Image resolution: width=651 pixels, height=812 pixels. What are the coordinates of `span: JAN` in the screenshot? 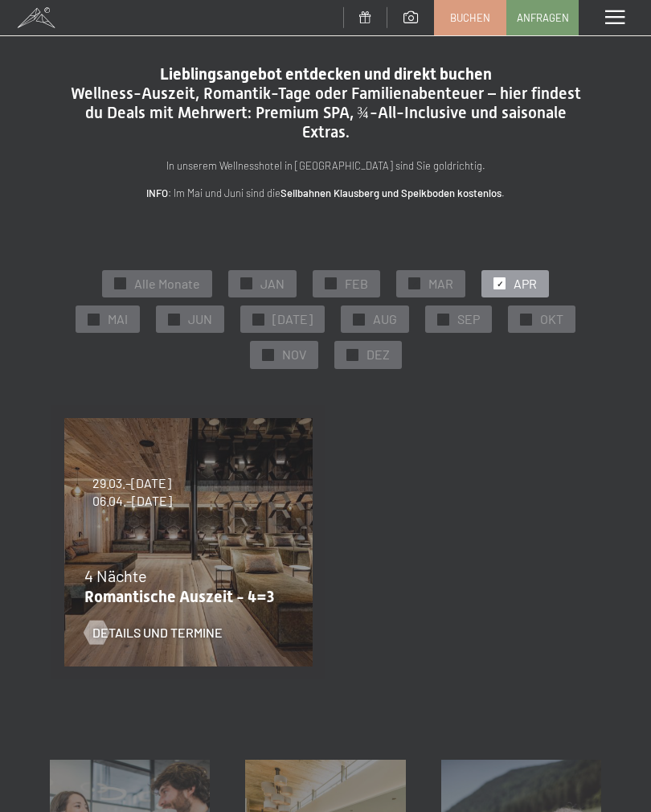 It's located at (272, 284).